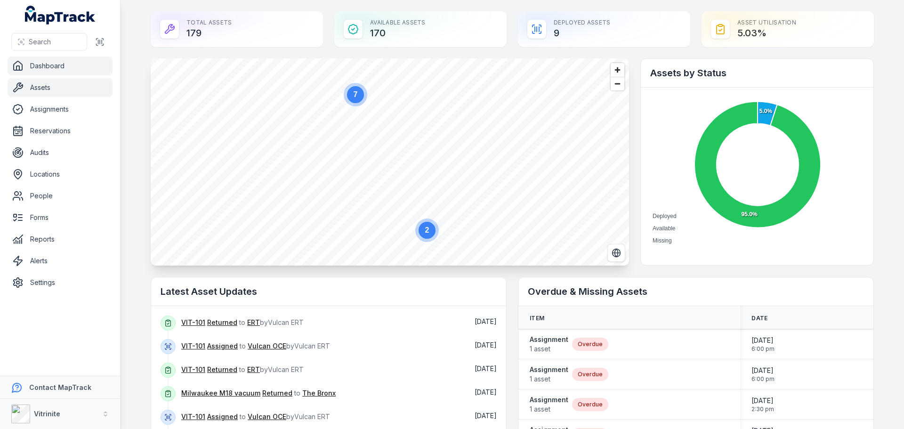 The width and height of the screenshot is (904, 429). Describe the element at coordinates (60, 174) in the screenshot. I see `a: Locations` at that location.